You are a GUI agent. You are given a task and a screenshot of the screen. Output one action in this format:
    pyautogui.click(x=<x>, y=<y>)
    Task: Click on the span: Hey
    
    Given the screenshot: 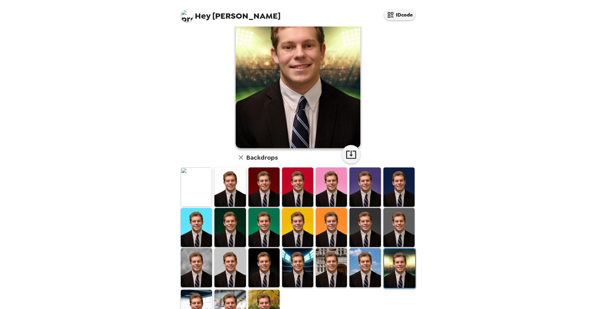 What is the action you would take?
    pyautogui.click(x=203, y=16)
    